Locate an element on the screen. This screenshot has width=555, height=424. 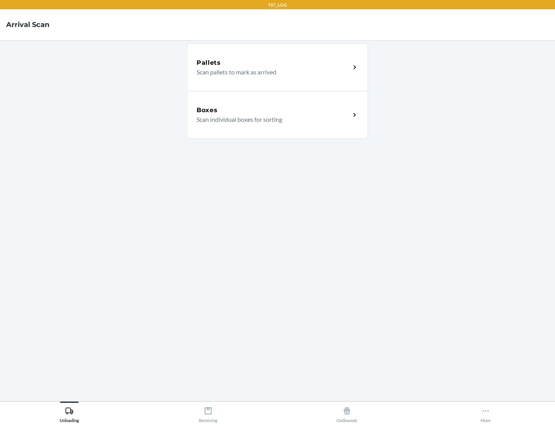
div: Receiving is located at coordinates (208, 413).